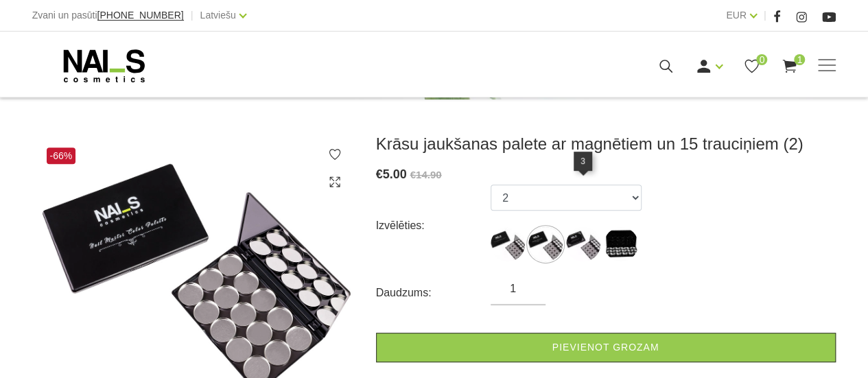  I want to click on a: Pievienot grozam, so click(606, 347).